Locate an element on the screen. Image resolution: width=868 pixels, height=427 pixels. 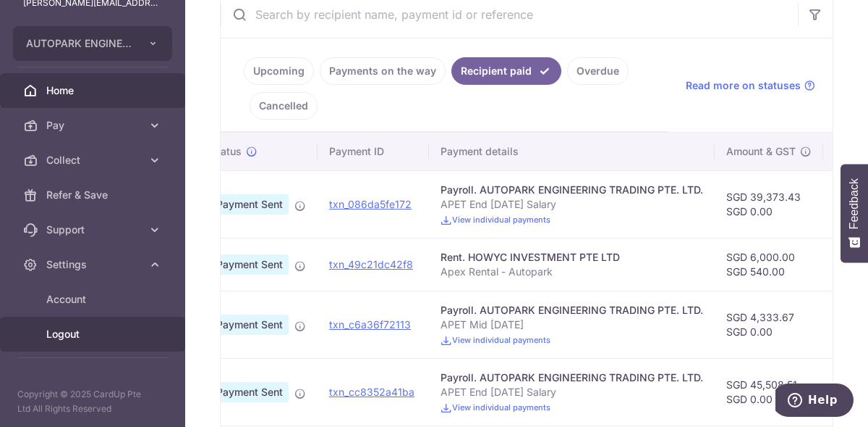
a: Read more on statuses is located at coordinates (751, 85).